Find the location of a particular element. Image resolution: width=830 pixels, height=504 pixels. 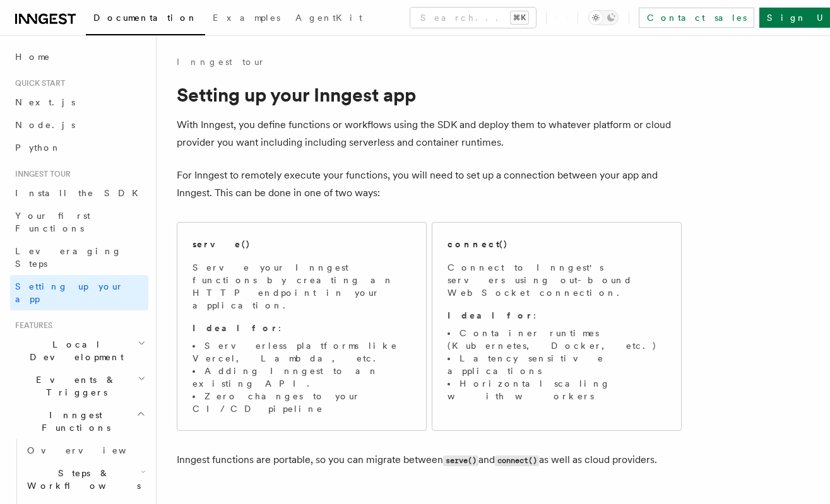

button: Events & Triggers is located at coordinates (79, 386).